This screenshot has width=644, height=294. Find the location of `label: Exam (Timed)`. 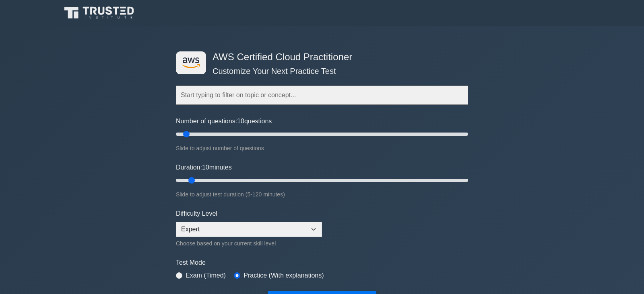

label: Exam (Timed) is located at coordinates (206, 276).